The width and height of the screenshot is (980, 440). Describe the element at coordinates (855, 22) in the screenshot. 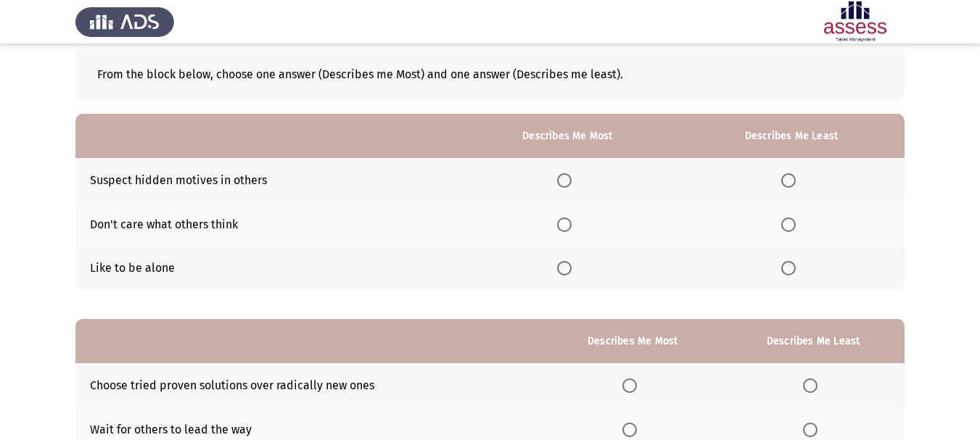

I see `img: Assessment logo of Development Assessment R1 (EN/AR)` at that location.